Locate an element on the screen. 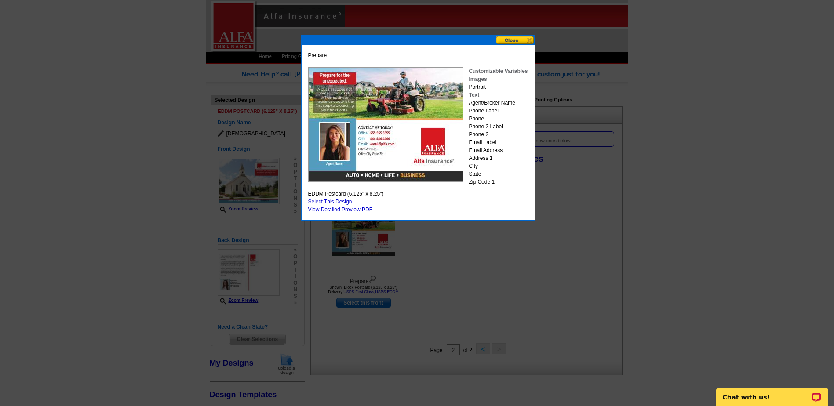 This screenshot has height=406, width=834. span: Prepare is located at coordinates (318, 55).